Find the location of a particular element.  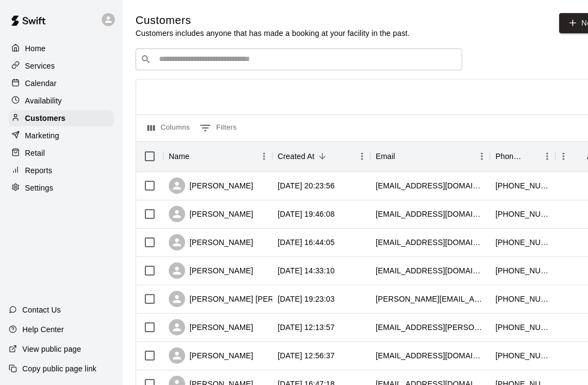

p: Copy public page link is located at coordinates (59, 369).